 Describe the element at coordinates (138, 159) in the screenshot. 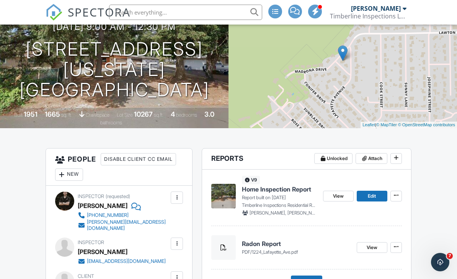

I see `div: Disable Client CC Email` at that location.